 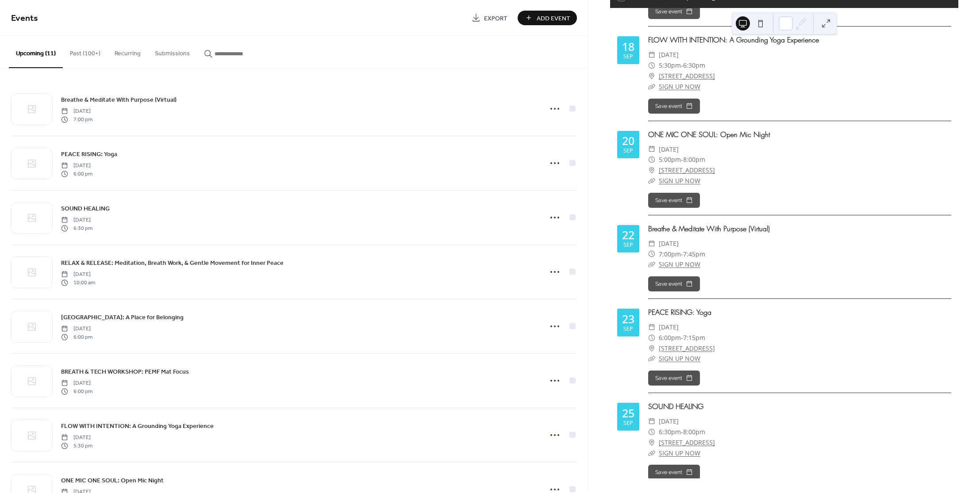 What do you see at coordinates (628, 319) in the screenshot?
I see `div: 23` at bounding box center [628, 319].